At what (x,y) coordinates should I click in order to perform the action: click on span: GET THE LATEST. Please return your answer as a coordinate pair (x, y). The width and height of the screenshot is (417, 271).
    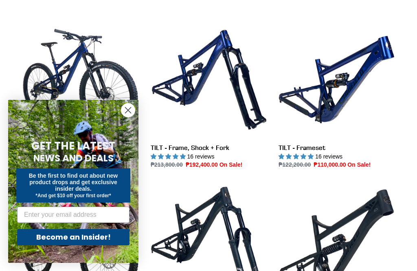
    Looking at the image, I should click on (73, 146).